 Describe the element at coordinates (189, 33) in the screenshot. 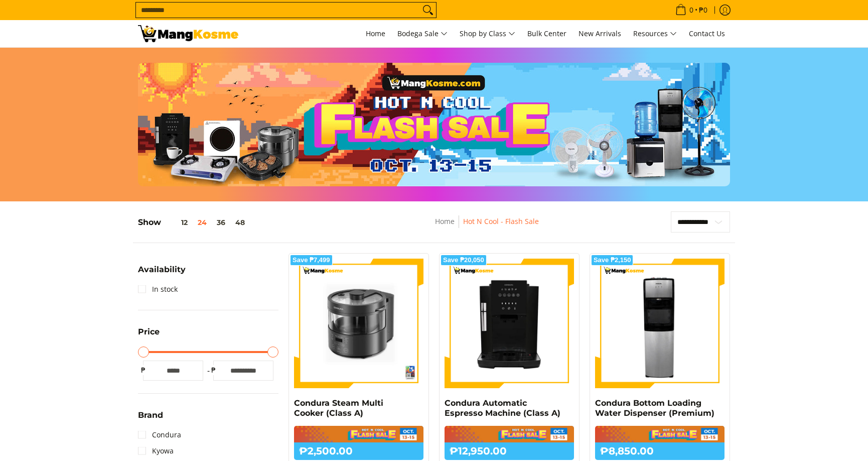

I see `img: Hot N Cool: Mang Kosme MID-PAYDAY APPLIANCES SALE! l Mang Kosme` at that location.